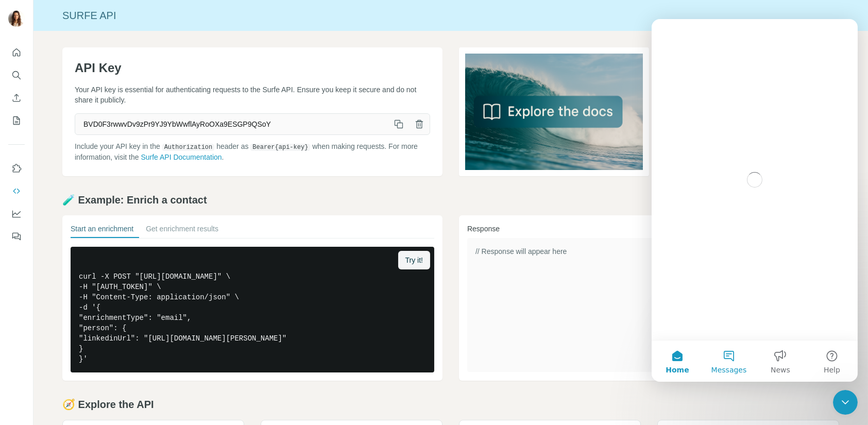 This screenshot has height=425, width=868. What do you see at coordinates (182, 231) in the screenshot?
I see `button: Get enrichment results` at bounding box center [182, 231].